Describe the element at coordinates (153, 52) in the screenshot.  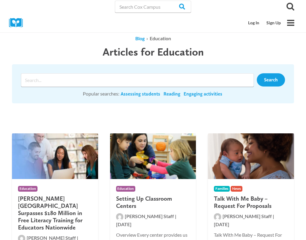
I see `span: Articles for Education` at that location.